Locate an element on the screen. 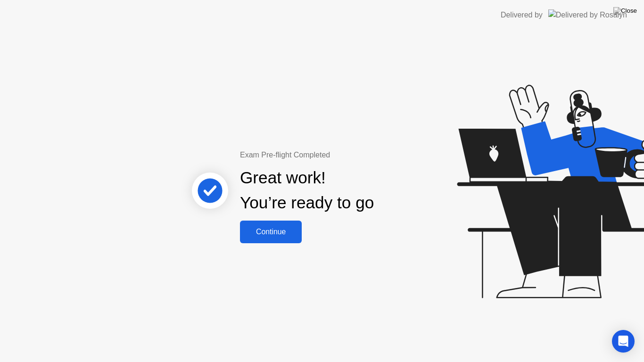 The image size is (644, 362). div: Exam Pre-flight Completed is located at coordinates (337, 155).